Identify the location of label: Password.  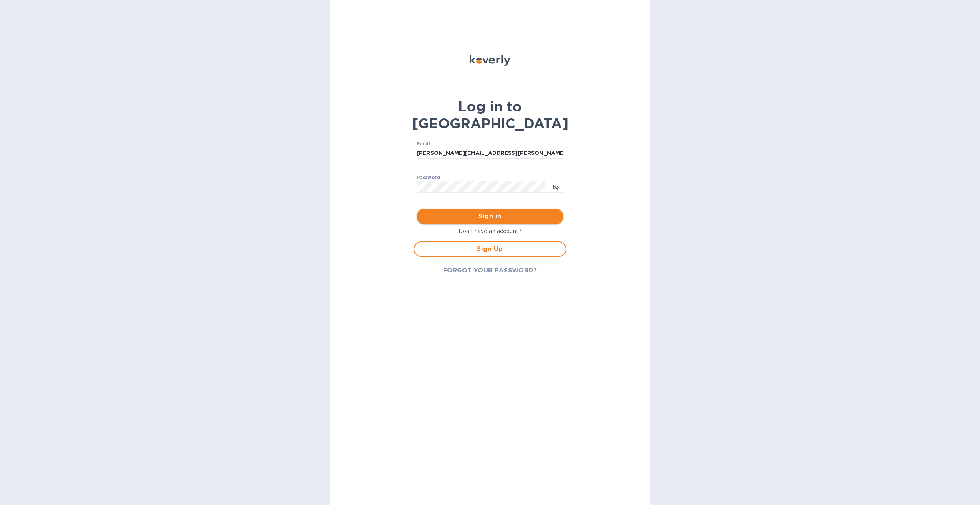
(428, 178).